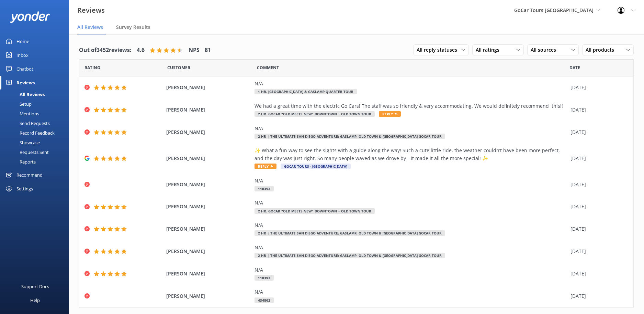  I want to click on h4: 4.6, so click(140, 50).